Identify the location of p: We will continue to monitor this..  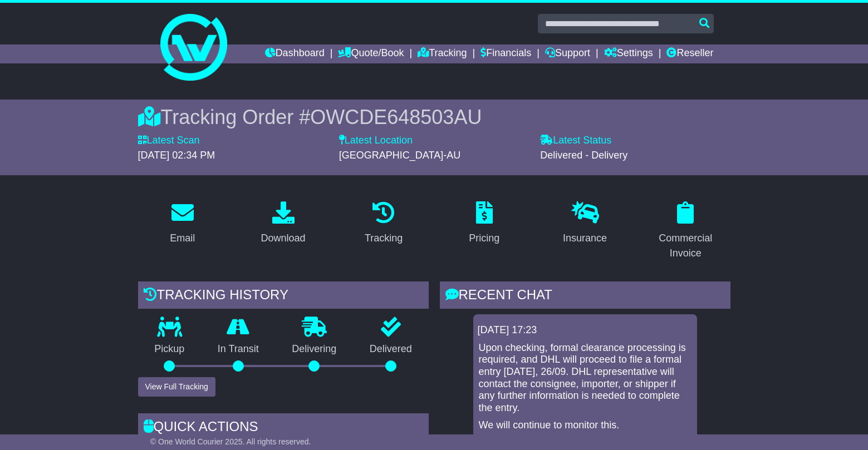
(585, 425).